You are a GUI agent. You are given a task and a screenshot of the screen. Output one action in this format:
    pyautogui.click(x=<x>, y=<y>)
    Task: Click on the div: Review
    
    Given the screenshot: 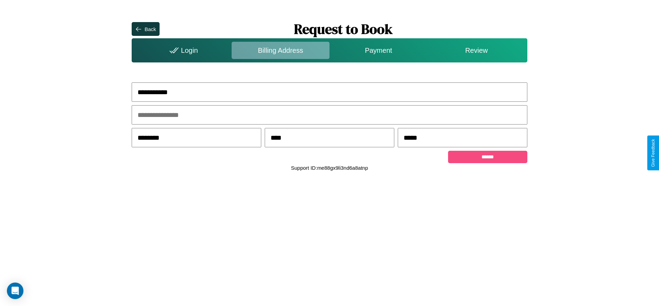 What is the action you would take?
    pyautogui.click(x=476, y=50)
    